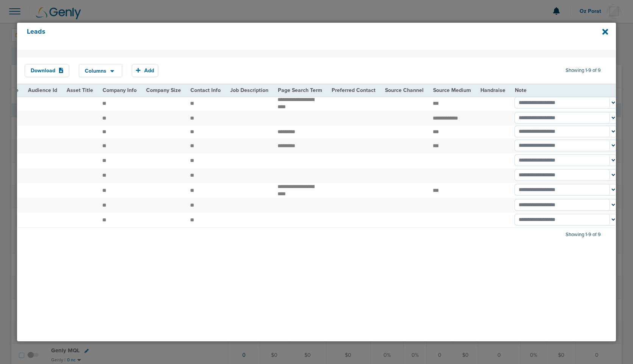 Image resolution: width=633 pixels, height=364 pixels. I want to click on th: Asset Title, so click(79, 90).